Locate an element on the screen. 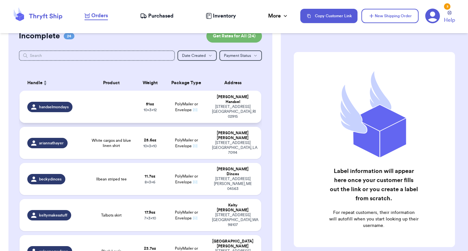 The width and height of the screenshot is (468, 251). span: handselmondays is located at coordinates (54, 107).